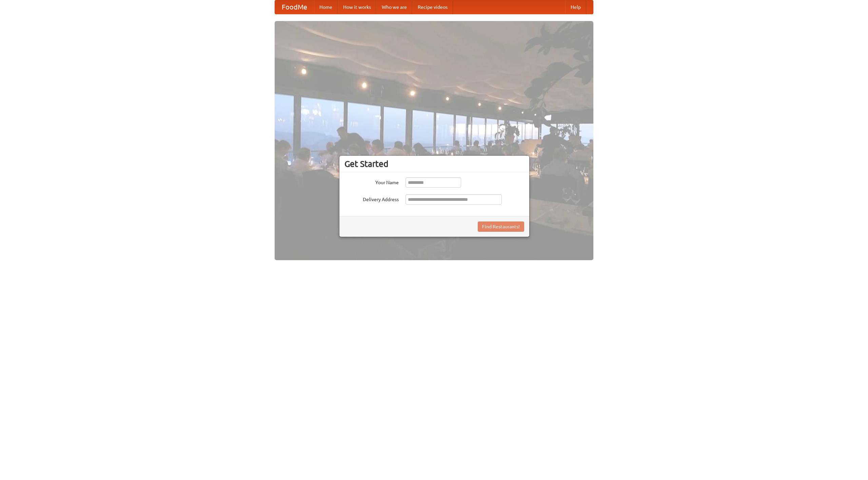 The image size is (868, 480). What do you see at coordinates (294, 7) in the screenshot?
I see `a: FoodMe` at bounding box center [294, 7].